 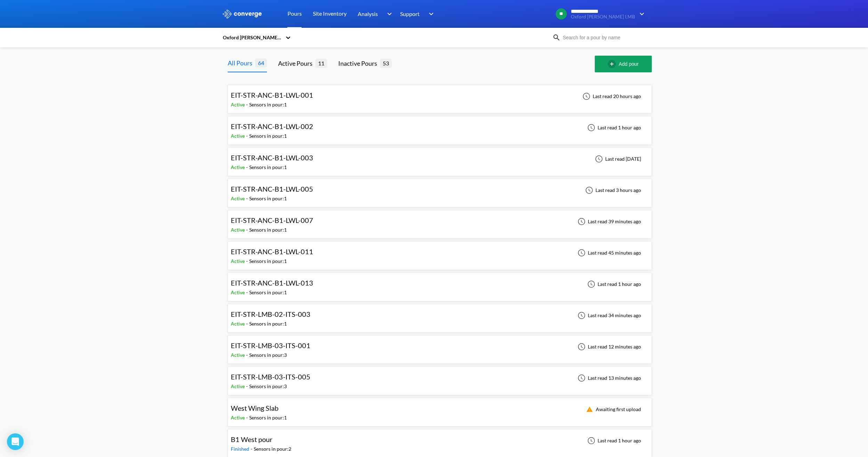 I want to click on a: EIT-STR-ANC-B1-LWL-013Active-Sensors in pour:1Last read 1 hour ago, so click(x=440, y=283).